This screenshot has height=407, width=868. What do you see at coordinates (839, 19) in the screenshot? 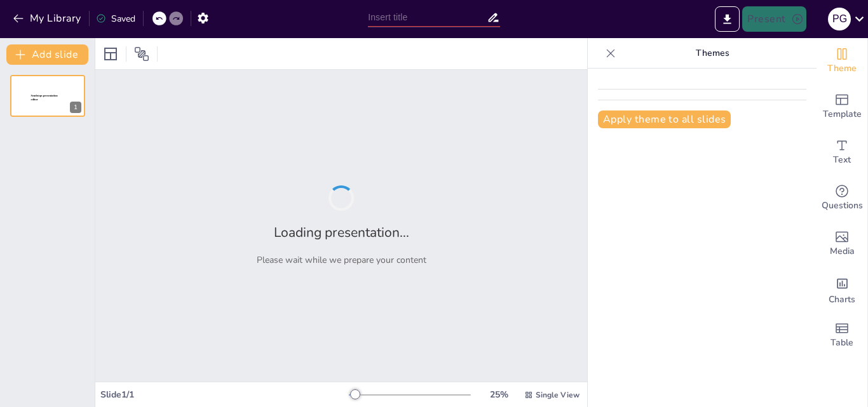
I see `div: p g` at bounding box center [839, 19].